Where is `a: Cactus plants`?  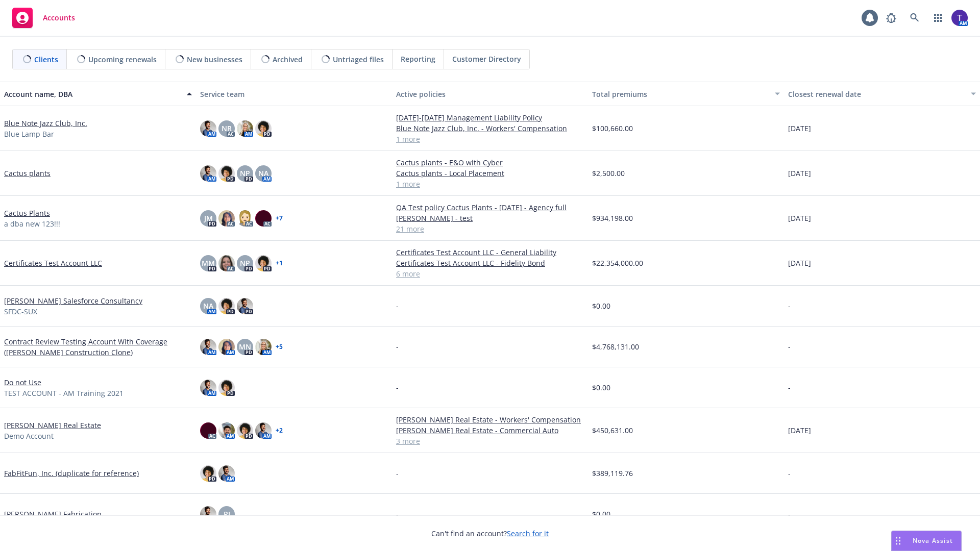 a: Cactus plants is located at coordinates (27, 173).